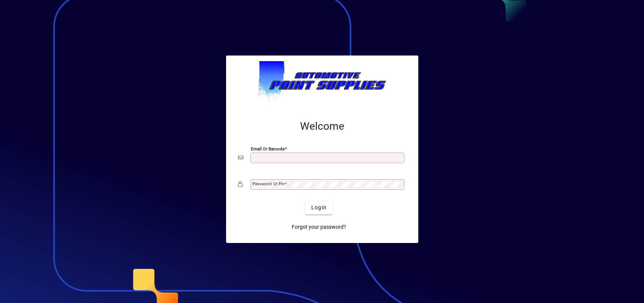  Describe the element at coordinates (268, 184) in the screenshot. I see `mat-label: Password or Pin` at that location.